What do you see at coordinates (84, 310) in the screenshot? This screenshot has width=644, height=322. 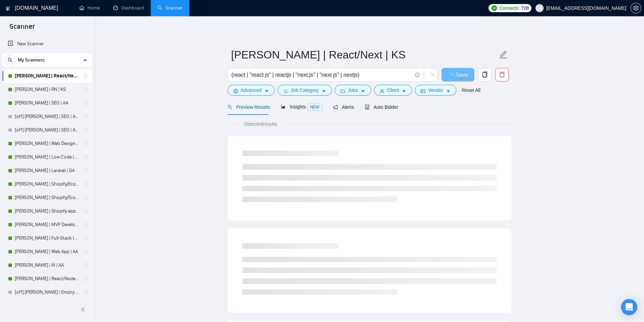 I see `span: double-left` at bounding box center [84, 310].